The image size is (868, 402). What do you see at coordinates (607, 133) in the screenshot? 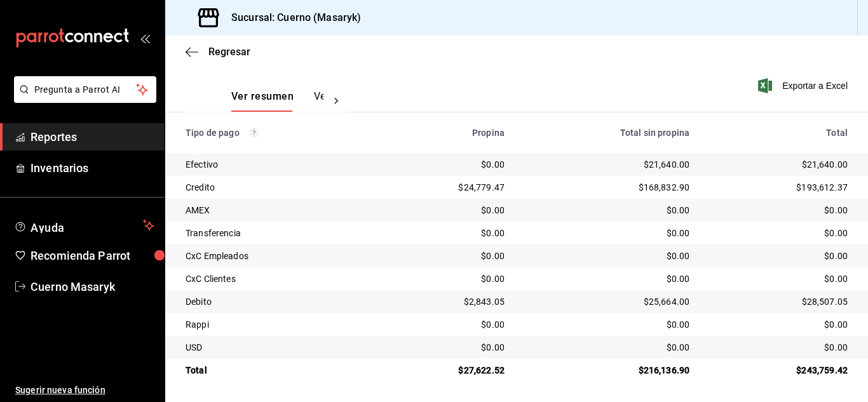
I see `div: Total sin propina` at bounding box center [607, 133].